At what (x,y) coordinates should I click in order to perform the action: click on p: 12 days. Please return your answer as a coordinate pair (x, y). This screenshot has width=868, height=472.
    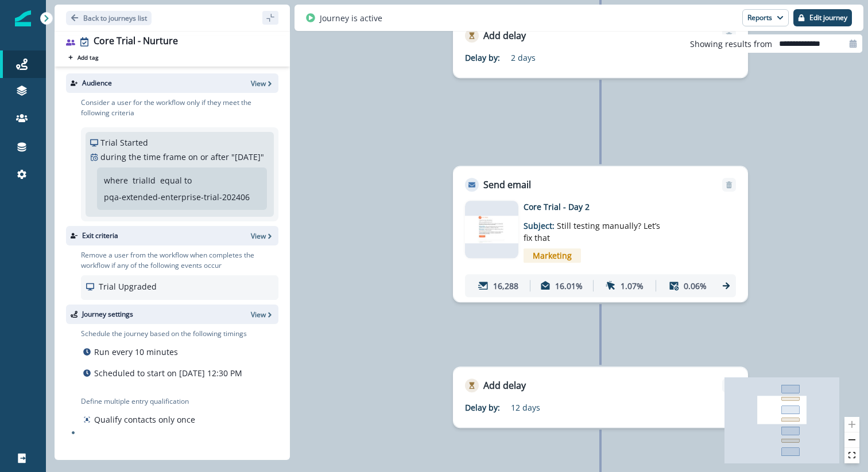
    Looking at the image, I should click on (583, 408).